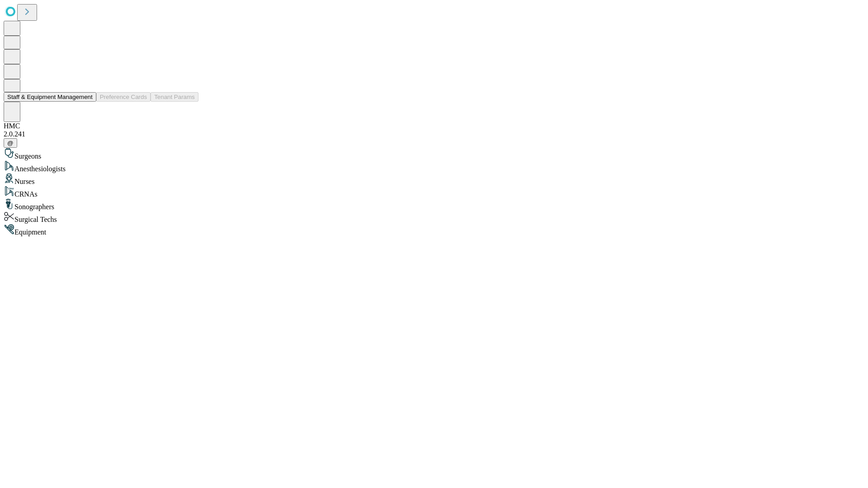 The height and width of the screenshot is (488, 868). What do you see at coordinates (175, 97) in the screenshot?
I see `button: Tenant Params` at bounding box center [175, 97].